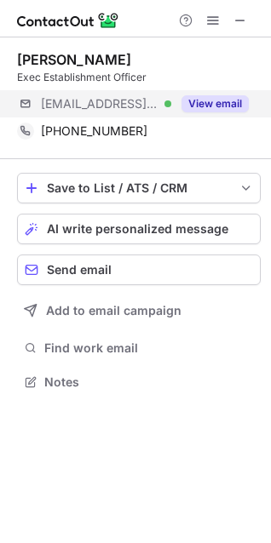 This screenshot has height=543, width=271. Describe the element at coordinates (113, 311) in the screenshot. I see `span: Add to email campaign` at that location.